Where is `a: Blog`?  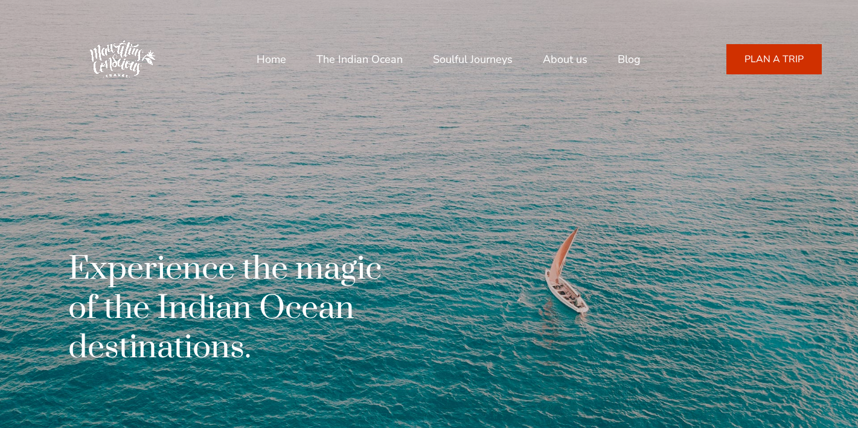
a: Blog is located at coordinates (629, 59).